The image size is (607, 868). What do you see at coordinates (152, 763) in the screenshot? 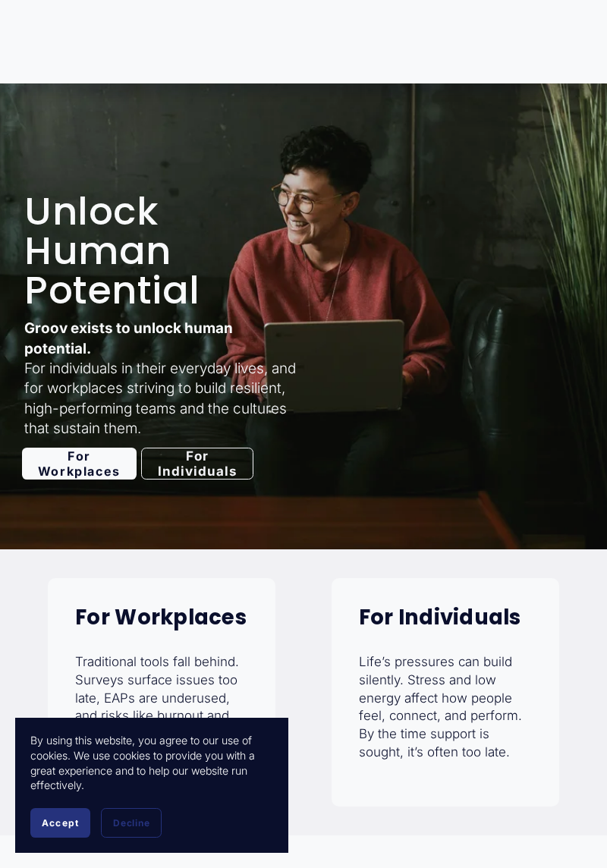
I see `p: By using this website, you agree to our use of cookies. We use cookies to provide you with a grea...` at bounding box center [152, 763].